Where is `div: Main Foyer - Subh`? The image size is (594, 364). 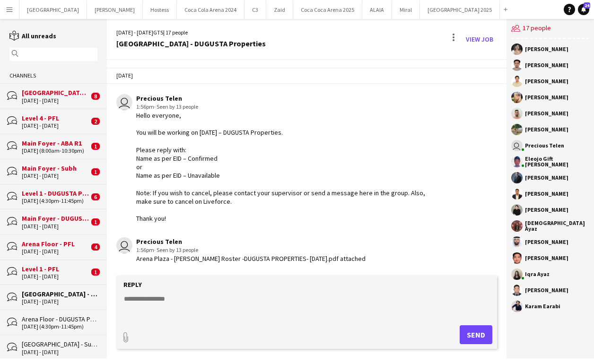
div: Main Foyer - Subh is located at coordinates (55, 168).